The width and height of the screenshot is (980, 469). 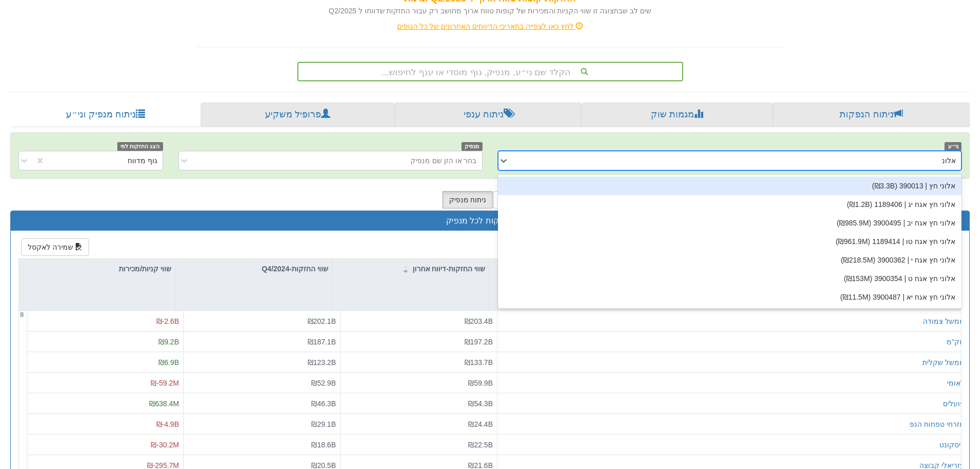 I want to click on span: ₪-2.6B, so click(x=168, y=322).